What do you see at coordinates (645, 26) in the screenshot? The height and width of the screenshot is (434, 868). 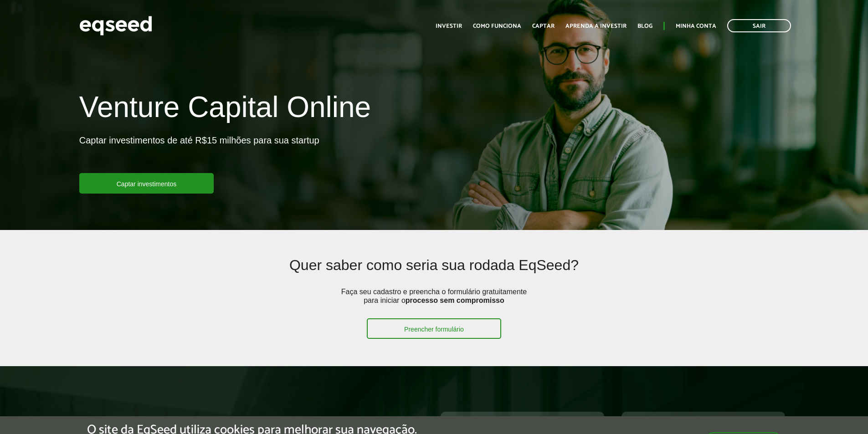 I see `a: Blog` at bounding box center [645, 26].